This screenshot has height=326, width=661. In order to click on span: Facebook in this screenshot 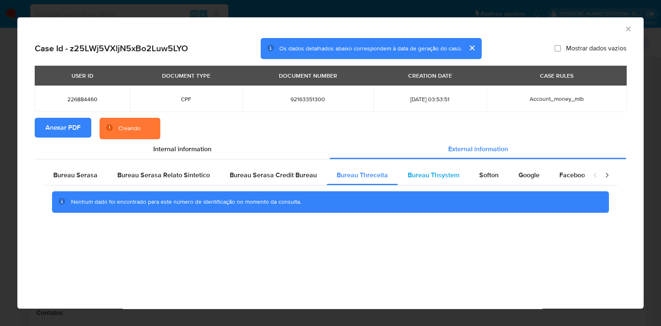, I will do `click(574, 175)`.